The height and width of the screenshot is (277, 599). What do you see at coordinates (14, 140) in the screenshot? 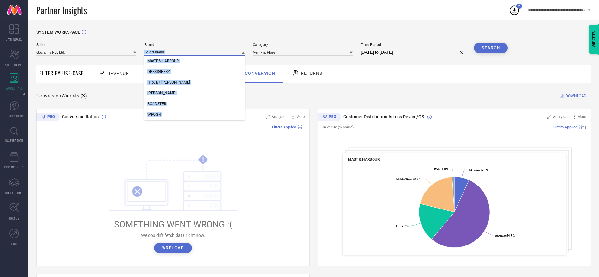
I see `span: INSPIRATION` at bounding box center [14, 140].